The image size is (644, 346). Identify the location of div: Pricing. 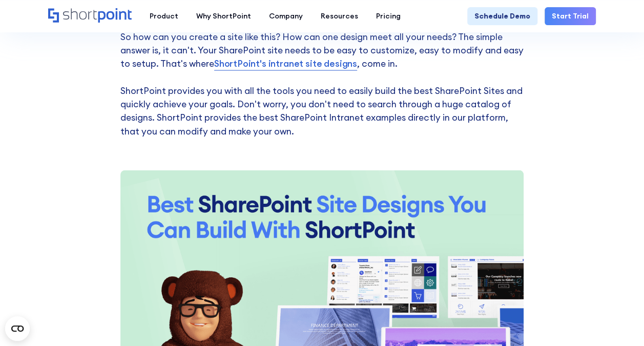
(388, 16).